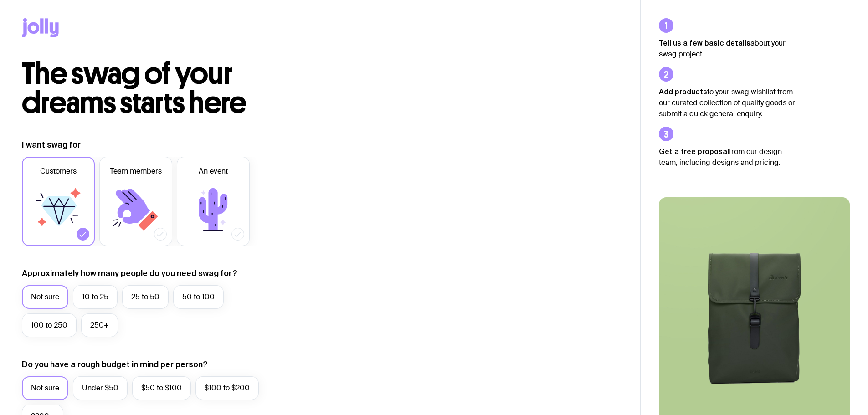 The height and width of the screenshot is (415, 868). I want to click on label: 50 to 100, so click(198, 297).